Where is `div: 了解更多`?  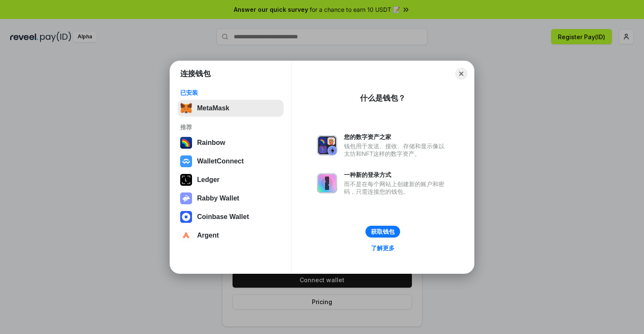 div: 了解更多 is located at coordinates (383, 248).